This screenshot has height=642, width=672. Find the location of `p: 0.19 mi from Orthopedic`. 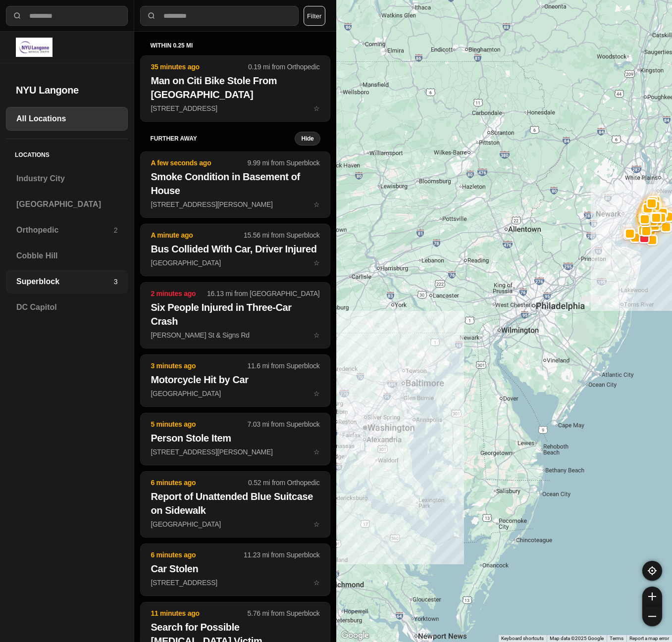

p: 0.19 mi from Orthopedic is located at coordinates (284, 67).